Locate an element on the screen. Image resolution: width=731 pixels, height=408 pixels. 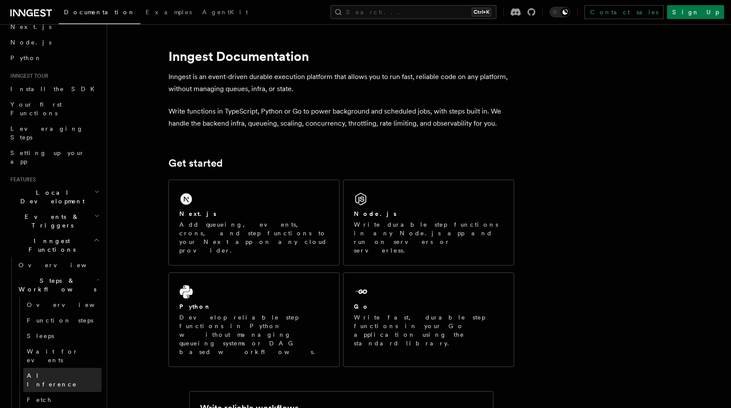
p: Inngest is an event-driven durable execution platform that allows you to run fast, reliable code ... is located at coordinates (341, 83).